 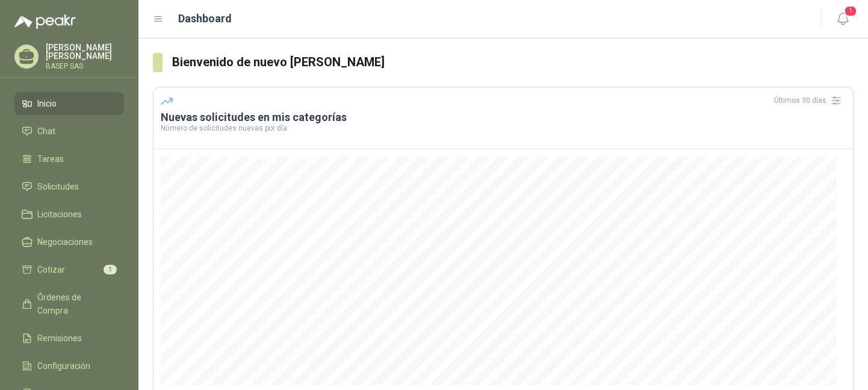 What do you see at coordinates (809, 100) in the screenshot?
I see `div: Últimos 30 días` at bounding box center [809, 100].